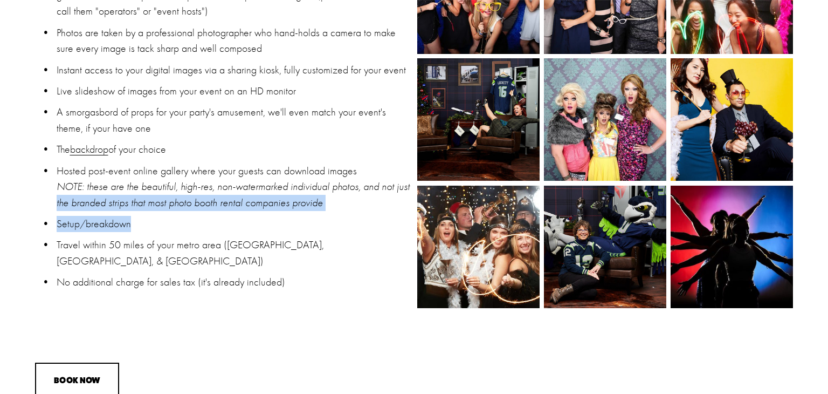 The height and width of the screenshot is (394, 828). What do you see at coordinates (234, 187) in the screenshot?
I see `p: Hosted post-event online gallery where your guests can download images` at bounding box center [234, 187].